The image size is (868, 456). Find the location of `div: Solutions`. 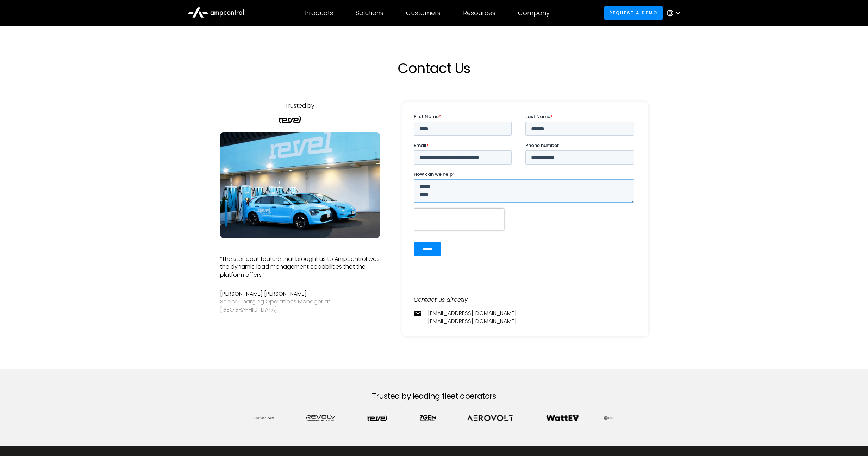

div: Solutions is located at coordinates (369, 13).